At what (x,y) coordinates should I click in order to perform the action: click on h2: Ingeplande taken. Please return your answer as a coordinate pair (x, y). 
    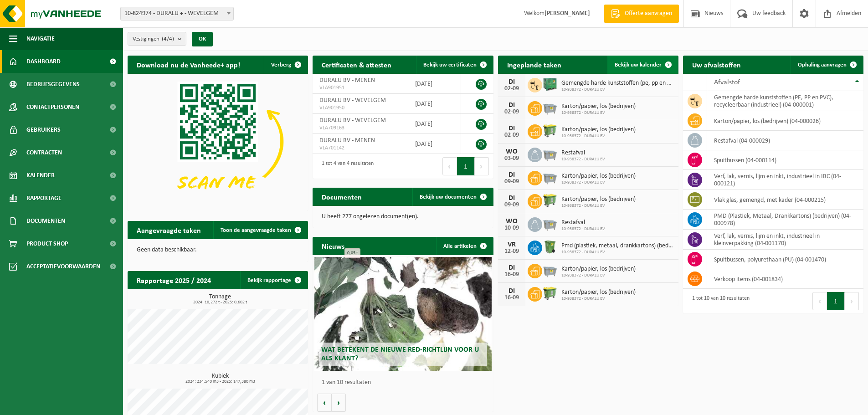
    Looking at the image, I should click on (534, 64).